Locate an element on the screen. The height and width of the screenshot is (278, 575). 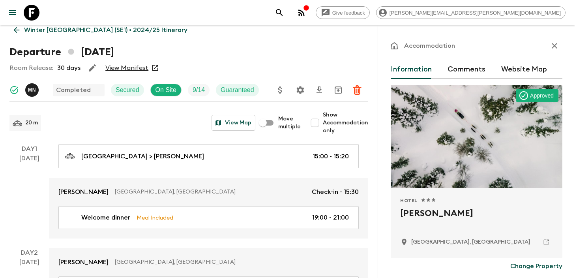
button: Website Map is located at coordinates (524, 70).